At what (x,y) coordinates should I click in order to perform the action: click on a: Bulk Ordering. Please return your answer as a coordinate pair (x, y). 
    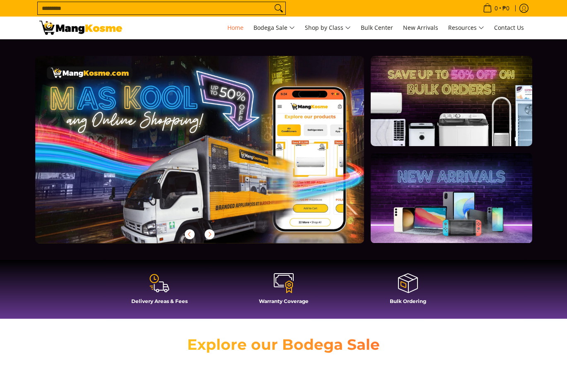
    Looking at the image, I should click on (408, 291).